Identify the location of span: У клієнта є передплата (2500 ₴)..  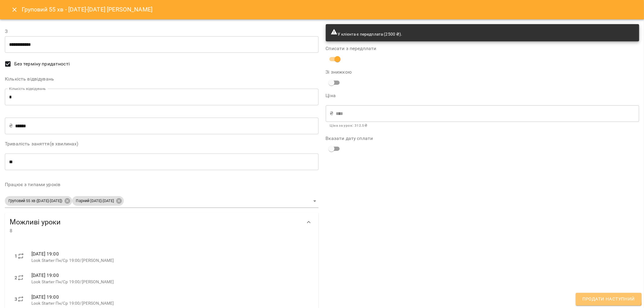
(366, 34).